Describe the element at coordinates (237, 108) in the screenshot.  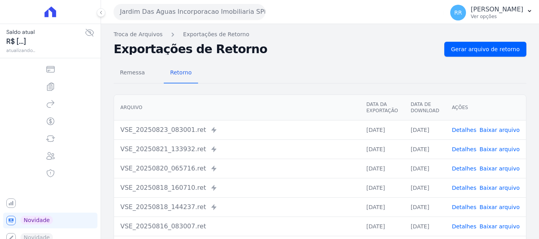
I see `th: Arquivo` at that location.